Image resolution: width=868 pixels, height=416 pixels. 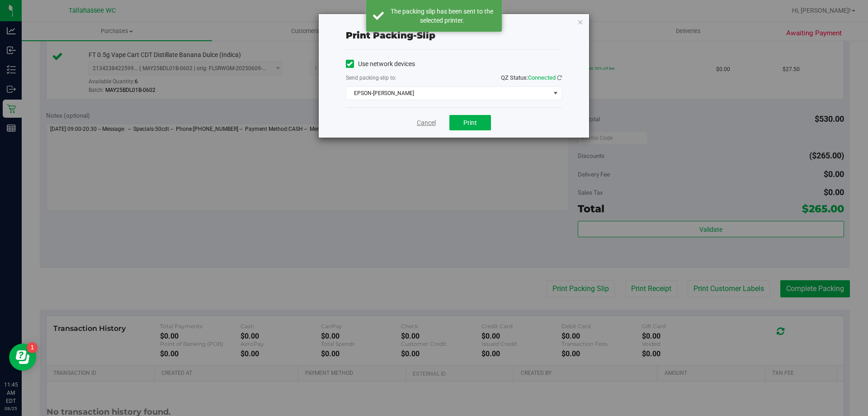 What do you see at coordinates (470, 122) in the screenshot?
I see `span: Print` at bounding box center [470, 122].